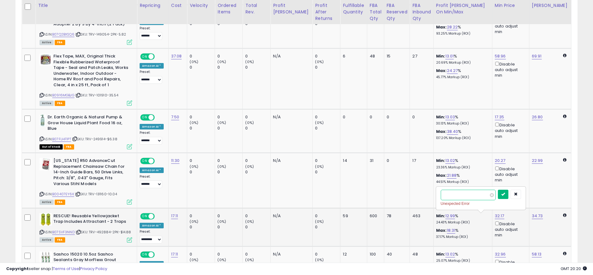 The image size is (593, 275). I want to click on div: Min Price, so click(510, 5).